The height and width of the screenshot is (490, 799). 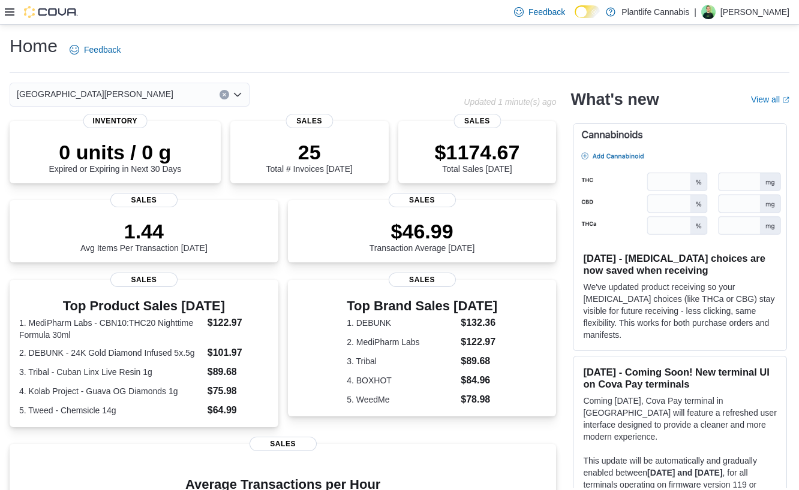 I want to click on dd: $101.97, so click(x=238, y=353).